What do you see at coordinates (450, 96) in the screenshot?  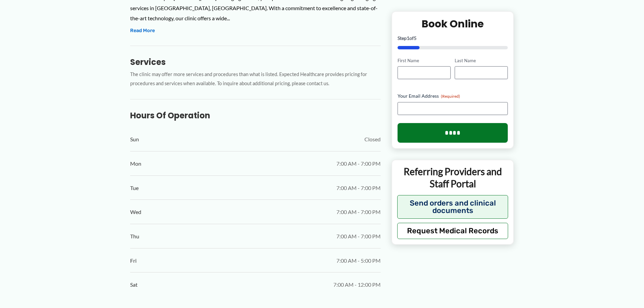 I see `span: (Required)` at bounding box center [450, 96].